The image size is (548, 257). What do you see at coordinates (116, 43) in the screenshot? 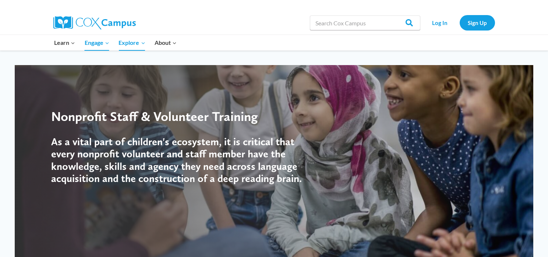
I see `nav: Primary Navigation` at bounding box center [116, 43].